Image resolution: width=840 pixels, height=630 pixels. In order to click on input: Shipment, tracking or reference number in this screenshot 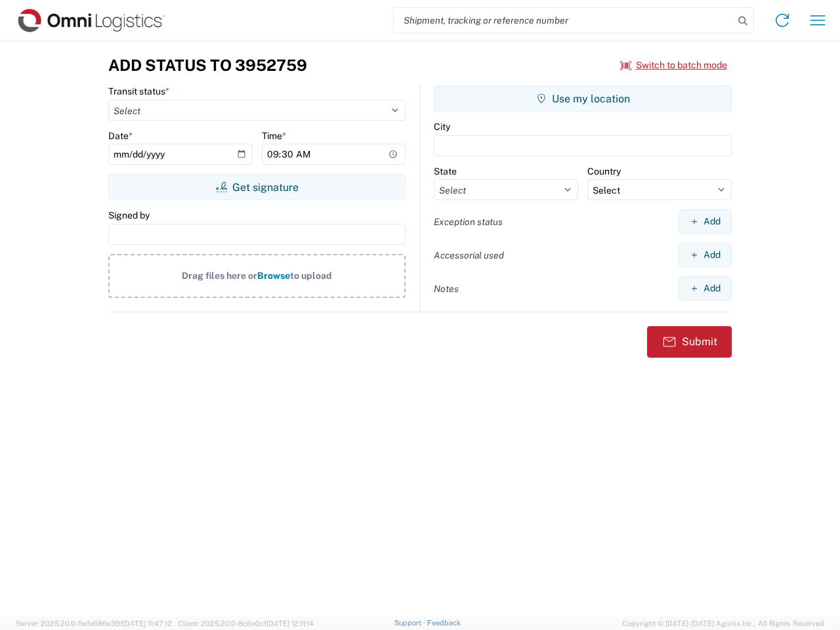, I will do `click(564, 20)`.